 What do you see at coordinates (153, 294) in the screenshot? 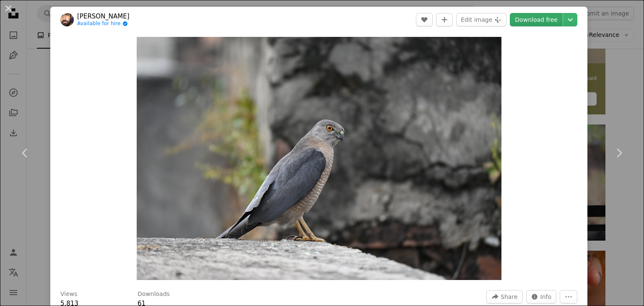
I see `h3: Downloads` at bounding box center [153, 294].